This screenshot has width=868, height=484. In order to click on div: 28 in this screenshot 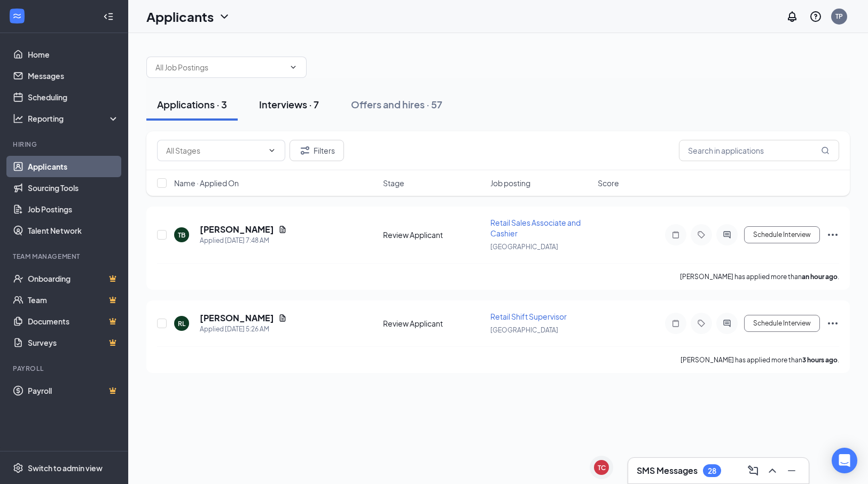, I will do `click(712, 471)`.